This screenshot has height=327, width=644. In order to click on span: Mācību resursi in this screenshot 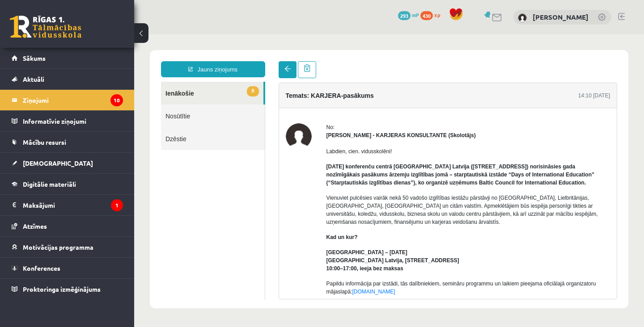, I will do `click(44, 142)`.